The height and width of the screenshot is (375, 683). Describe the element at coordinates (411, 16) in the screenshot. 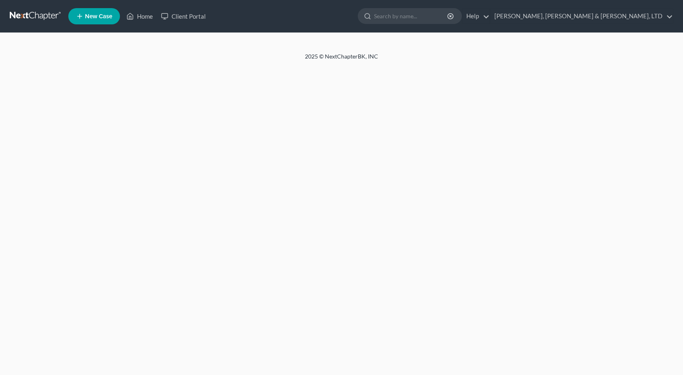

I see `input: Search by name...` at that location.